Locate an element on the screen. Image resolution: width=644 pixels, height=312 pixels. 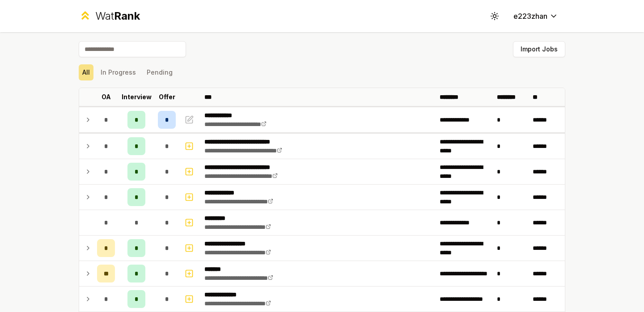
p: Offer is located at coordinates (167, 97).